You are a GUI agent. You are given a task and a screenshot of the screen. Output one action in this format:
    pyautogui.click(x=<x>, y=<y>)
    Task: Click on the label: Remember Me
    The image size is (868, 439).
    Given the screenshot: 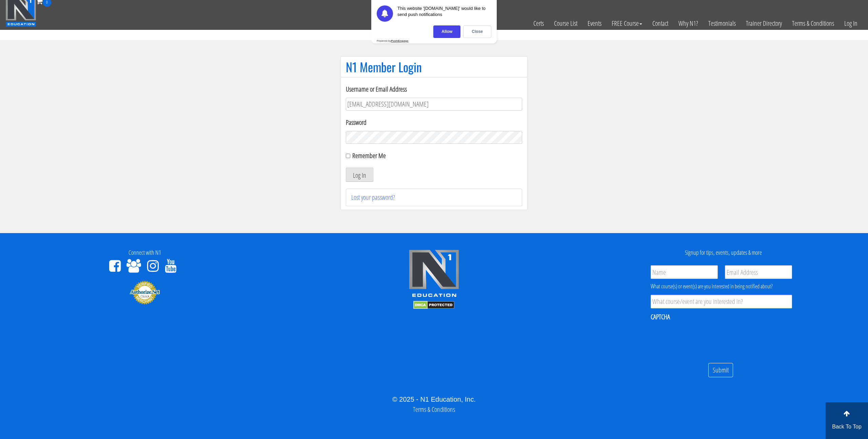 What is the action you would take?
    pyautogui.click(x=369, y=155)
    